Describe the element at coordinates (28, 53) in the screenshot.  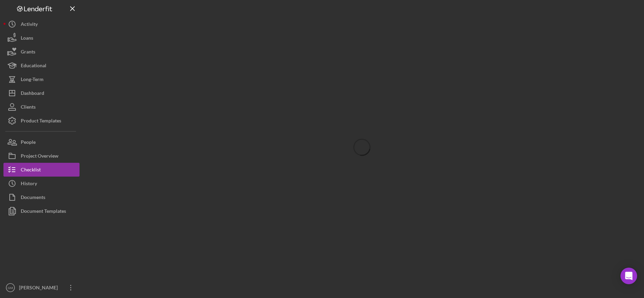
I see `div: Grants` at that location.